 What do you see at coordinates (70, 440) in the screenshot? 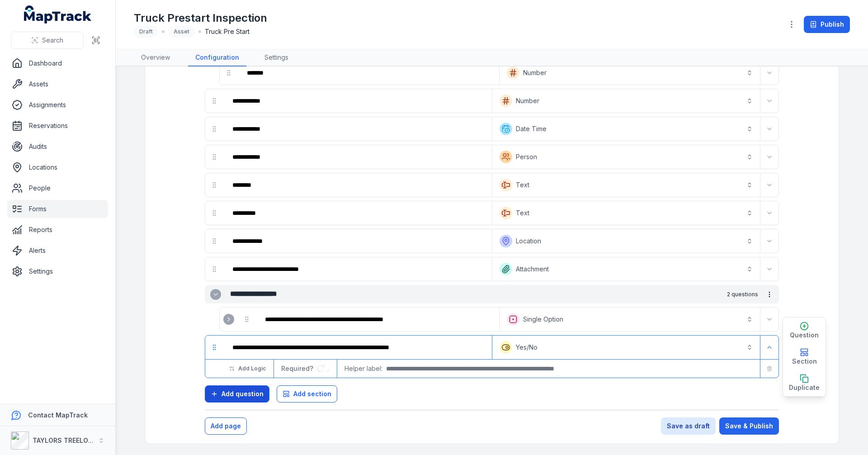
I see `strong: TAYLORS TREELOPPING` at bounding box center [70, 440].